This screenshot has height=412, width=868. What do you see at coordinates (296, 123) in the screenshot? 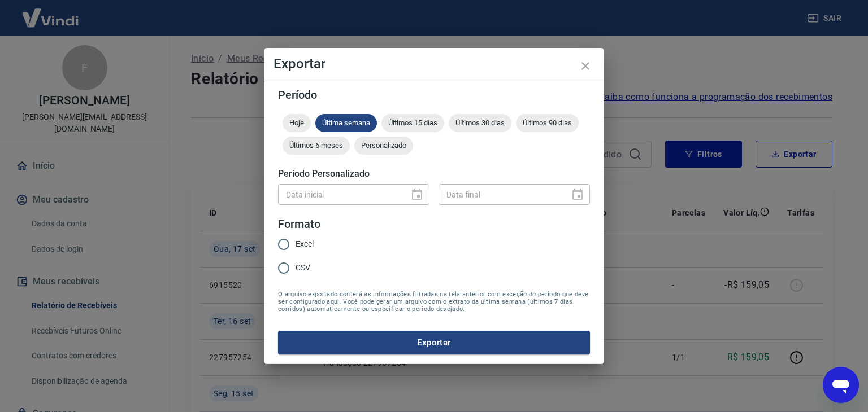
I see `span: Hoje` at bounding box center [296, 123].